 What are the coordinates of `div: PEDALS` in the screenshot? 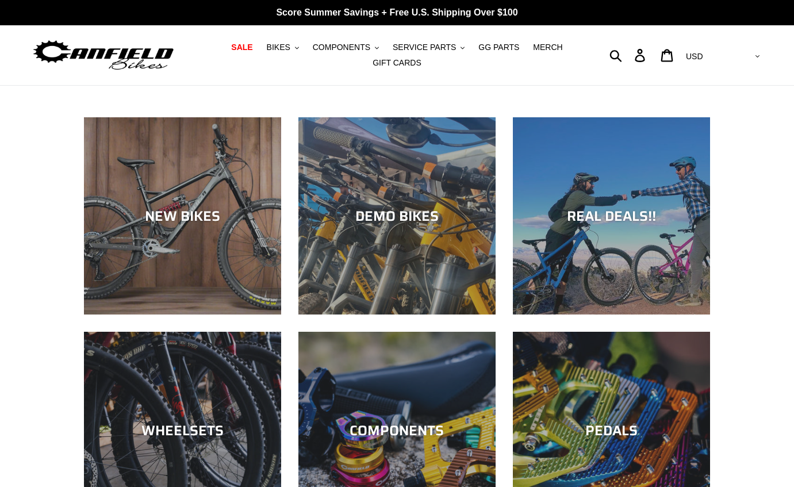 It's located at (611, 431).